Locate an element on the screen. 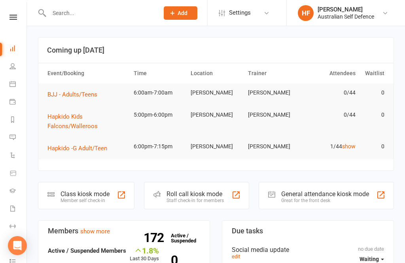 This screenshot has width=405, height=263. a: Product Sales is located at coordinates (18, 174).